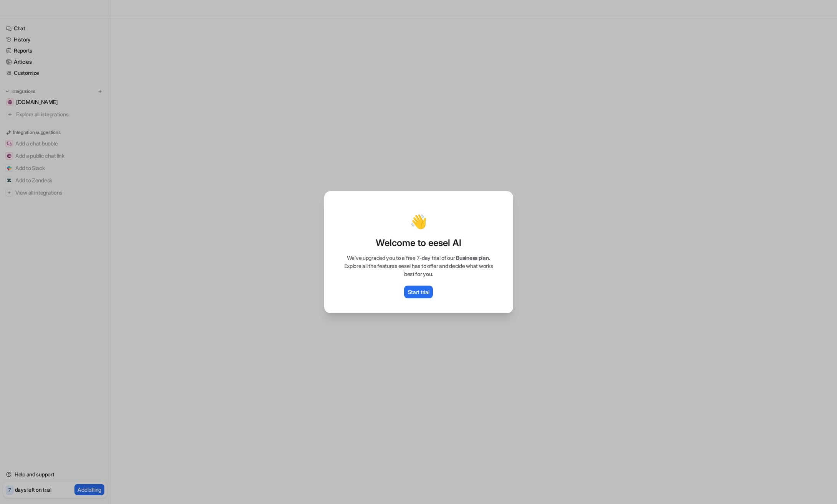 The width and height of the screenshot is (837, 504). Describe the element at coordinates (418, 243) in the screenshot. I see `p: Welcome to eesel AI` at that location.